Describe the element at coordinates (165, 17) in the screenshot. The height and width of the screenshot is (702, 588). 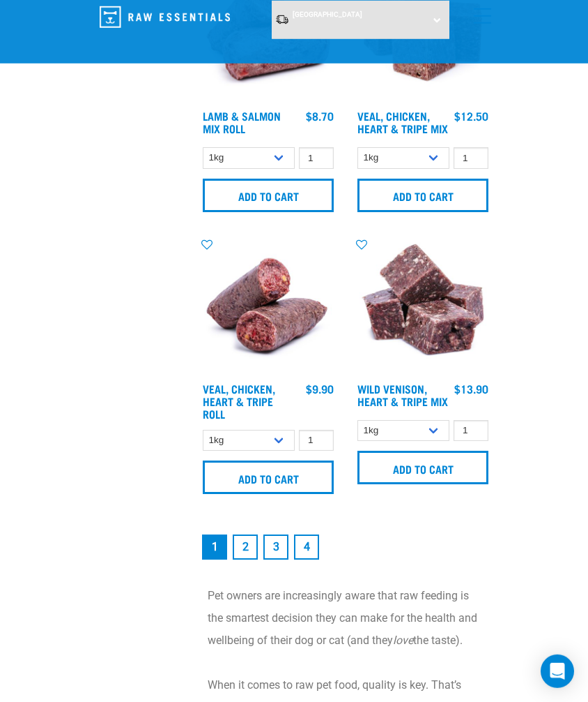
I see `img: Raw Essentials Logo` at that location.